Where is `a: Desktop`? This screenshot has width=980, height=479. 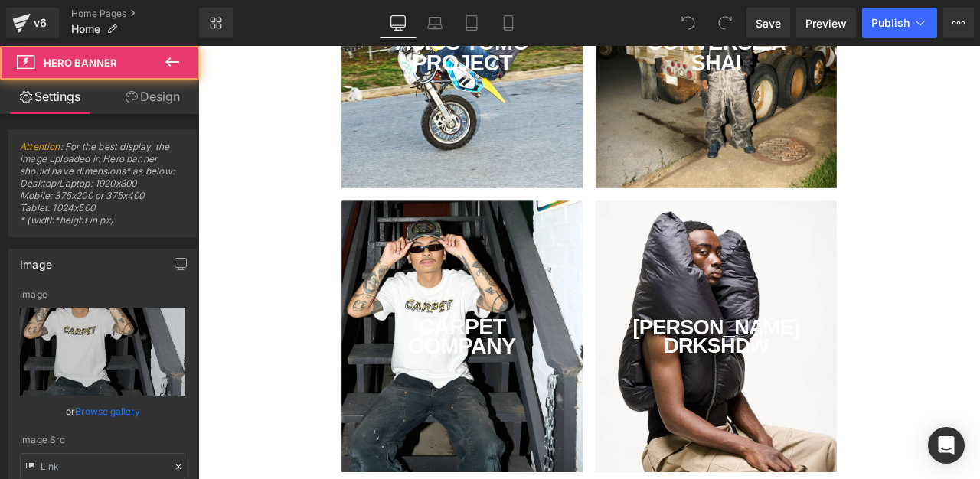
a: Desktop is located at coordinates (398, 23).